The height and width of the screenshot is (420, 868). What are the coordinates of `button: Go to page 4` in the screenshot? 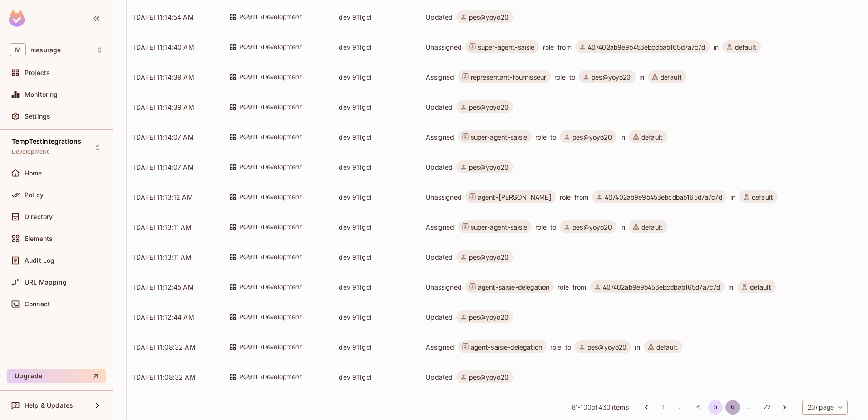 It's located at (699, 407).